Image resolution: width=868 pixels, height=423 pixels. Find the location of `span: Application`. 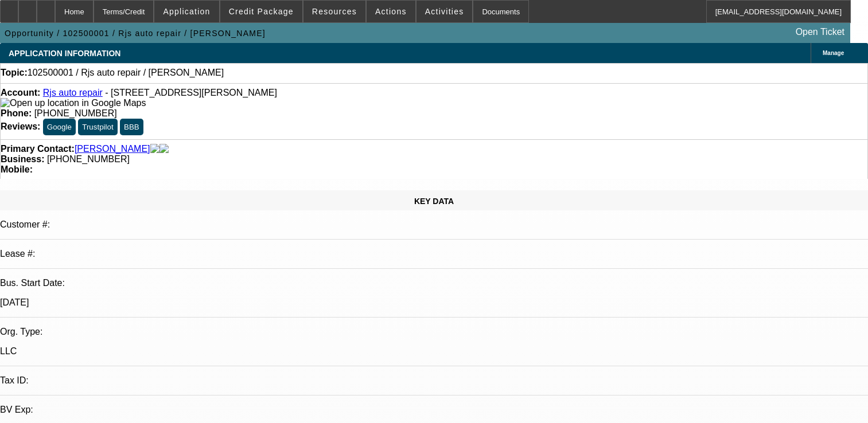

span: Application is located at coordinates (187, 11).